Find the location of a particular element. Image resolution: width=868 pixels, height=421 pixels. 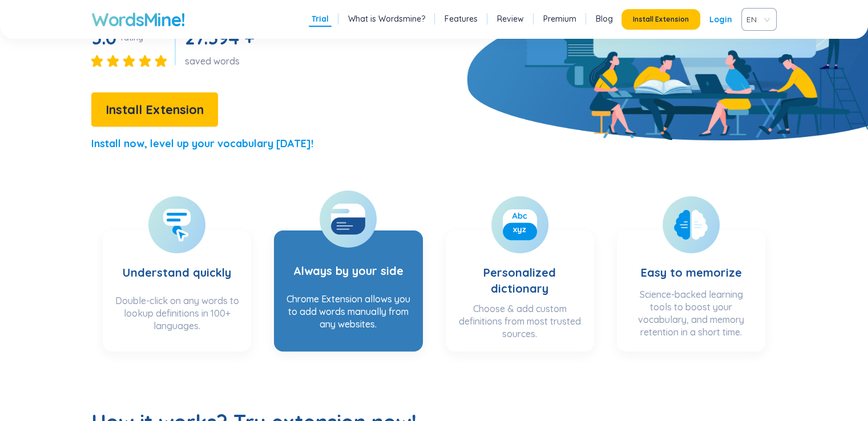

a: What is Wordsmine? is located at coordinates (387, 19).